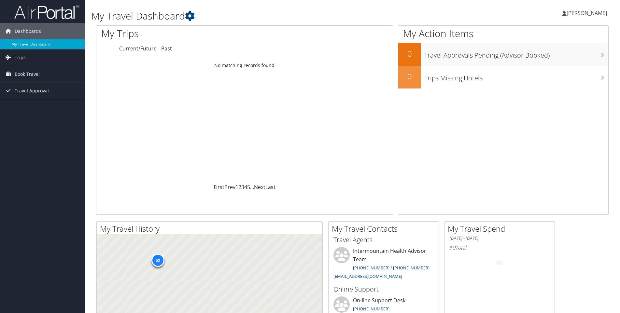 The height and width of the screenshot is (313, 620). What do you see at coordinates (183, 34) in the screenshot?
I see `h1: My Trips` at bounding box center [183, 34].